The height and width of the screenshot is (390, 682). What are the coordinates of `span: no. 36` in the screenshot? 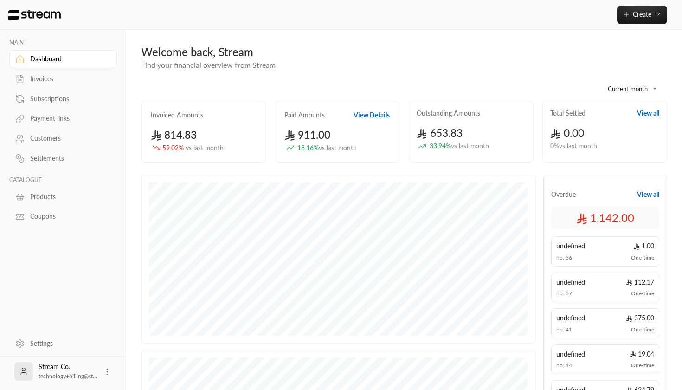 It's located at (564, 258).